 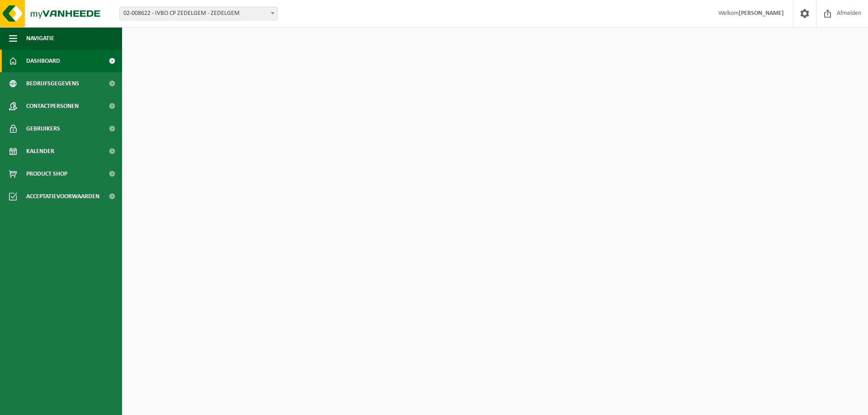 What do you see at coordinates (63, 196) in the screenshot?
I see `span: Acceptatievoorwaarden` at bounding box center [63, 196].